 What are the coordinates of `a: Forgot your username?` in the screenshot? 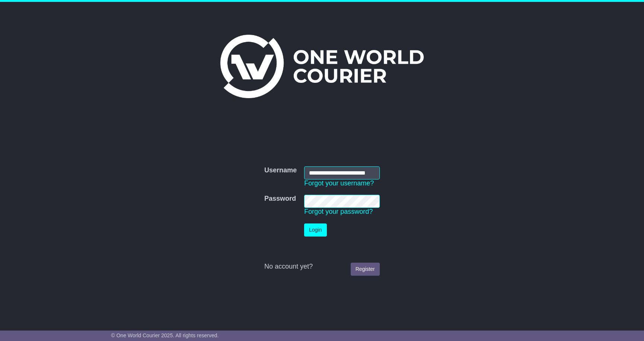 It's located at (339, 183).